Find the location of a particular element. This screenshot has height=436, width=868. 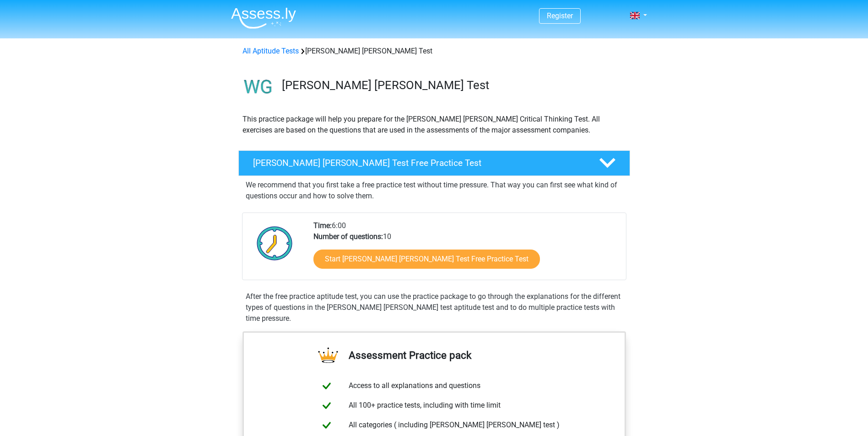

a: Register is located at coordinates (559, 16).